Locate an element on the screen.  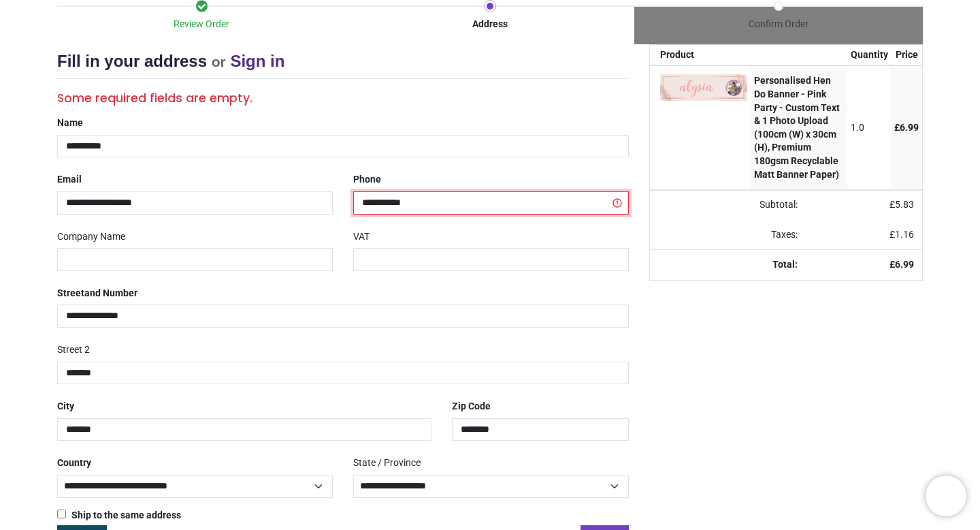
td: Taxes: is located at coordinates (727, 235).